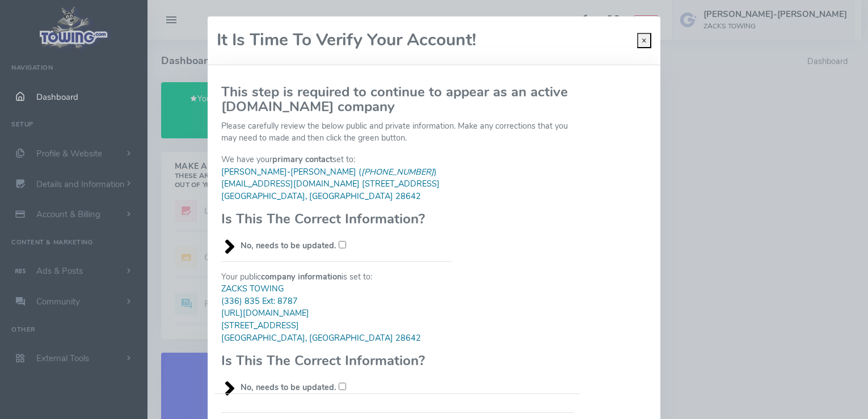 This screenshot has width=868, height=419. Describe the element at coordinates (303, 159) in the screenshot. I see `b: primary contact` at that location.